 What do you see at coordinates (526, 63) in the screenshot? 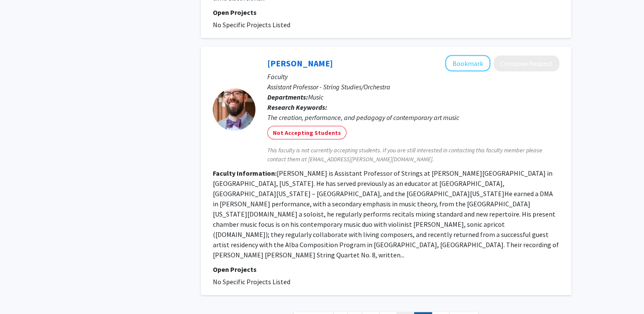
I see `button: Compose Request to Jacob Tews` at bounding box center [526, 63].